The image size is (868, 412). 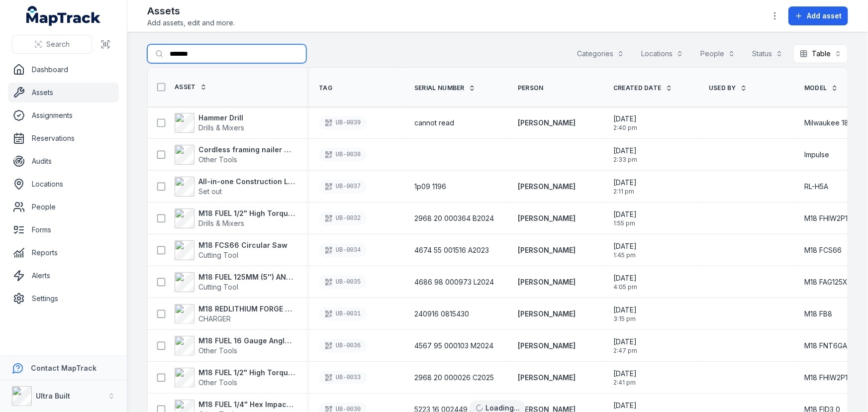 What do you see at coordinates (191, 87) in the screenshot?
I see `a: Asset` at bounding box center [191, 87].